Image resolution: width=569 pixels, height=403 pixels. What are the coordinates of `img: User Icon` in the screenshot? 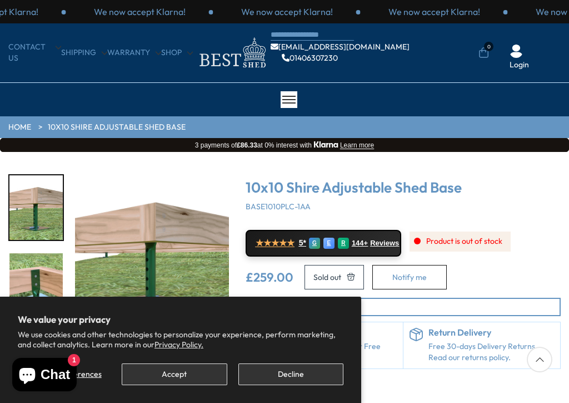 It's located at (517, 51).